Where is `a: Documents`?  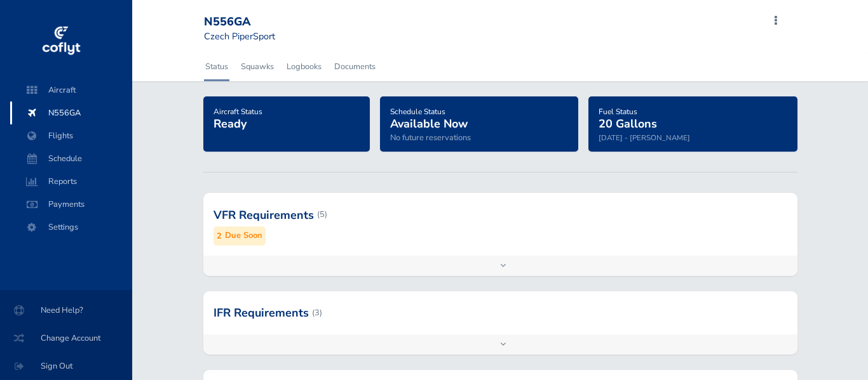 a: Documents is located at coordinates (355, 67).